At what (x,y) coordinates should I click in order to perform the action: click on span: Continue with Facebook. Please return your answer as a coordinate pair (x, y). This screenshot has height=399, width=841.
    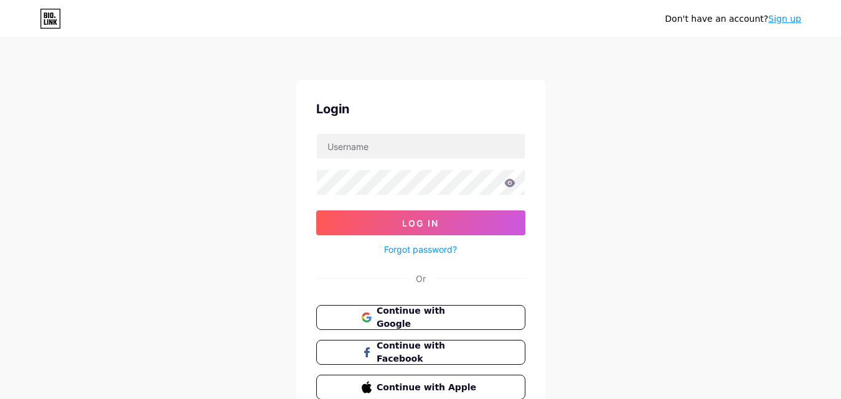
    Looking at the image, I should click on (428, 352).